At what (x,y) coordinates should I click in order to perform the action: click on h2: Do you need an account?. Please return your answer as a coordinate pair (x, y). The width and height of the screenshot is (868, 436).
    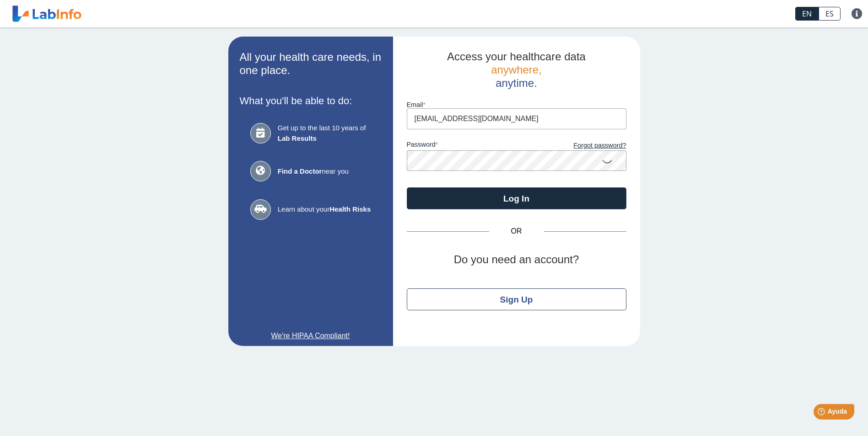
    Looking at the image, I should click on (517, 260).